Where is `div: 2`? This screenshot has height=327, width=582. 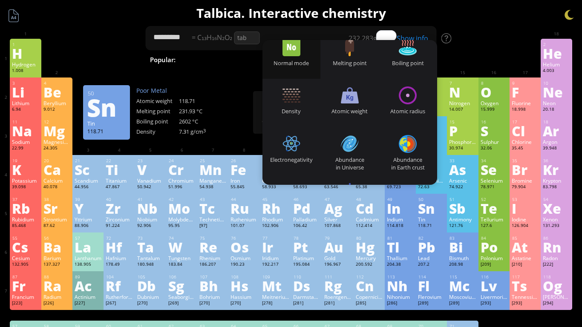
div: 2 is located at coordinates (557, 44).